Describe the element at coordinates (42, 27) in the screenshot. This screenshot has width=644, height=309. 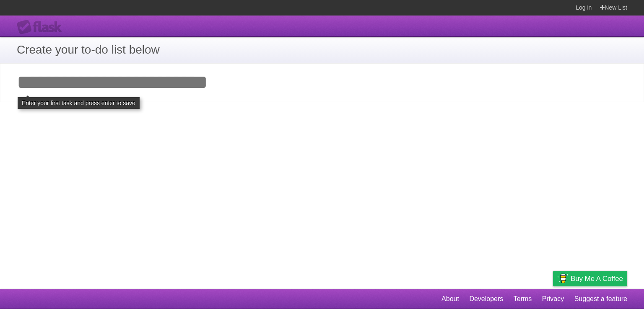
I see `div: Flask` at that location.